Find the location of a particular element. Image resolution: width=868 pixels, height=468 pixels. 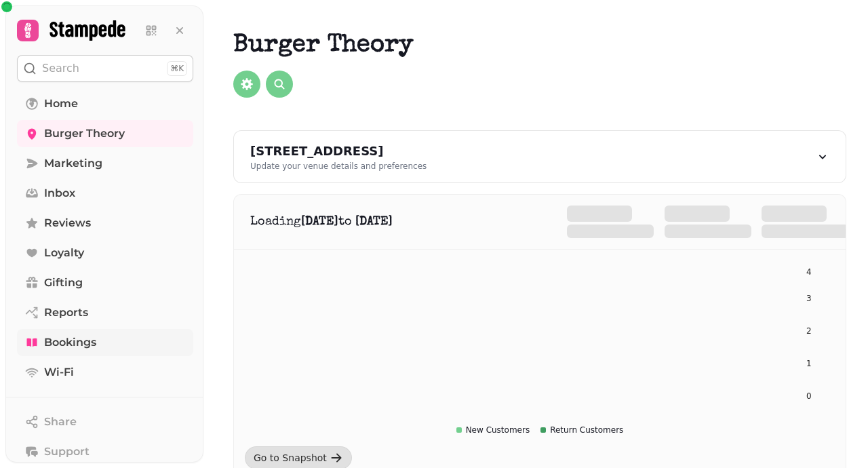

div: ⌘K is located at coordinates (177, 69).